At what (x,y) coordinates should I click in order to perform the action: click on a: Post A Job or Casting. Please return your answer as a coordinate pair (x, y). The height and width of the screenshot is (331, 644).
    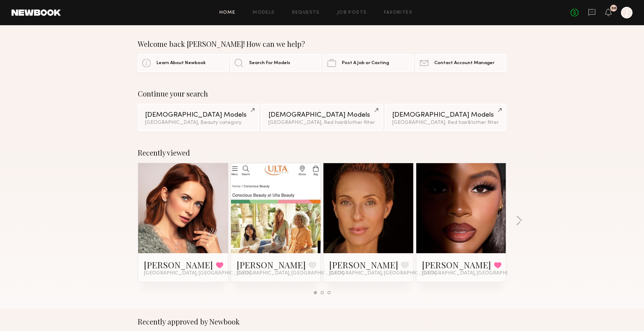
    Looking at the image, I should click on (368, 63).